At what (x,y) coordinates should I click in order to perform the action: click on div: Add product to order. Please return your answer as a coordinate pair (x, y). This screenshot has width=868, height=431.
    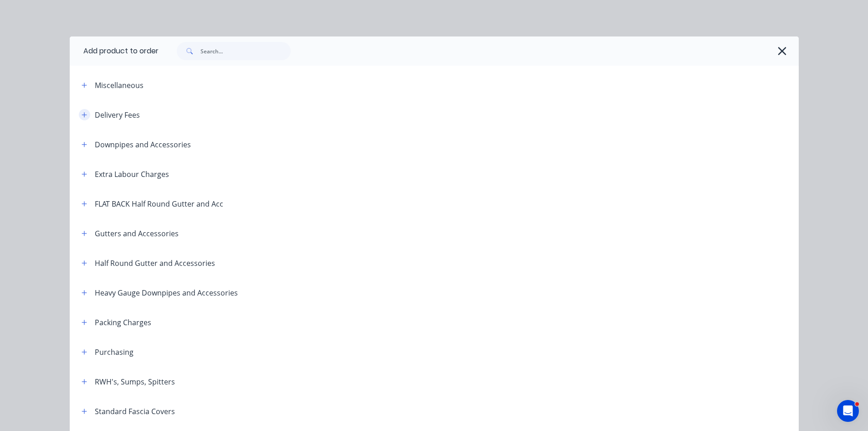
    Looking at the image, I should click on (114, 51).